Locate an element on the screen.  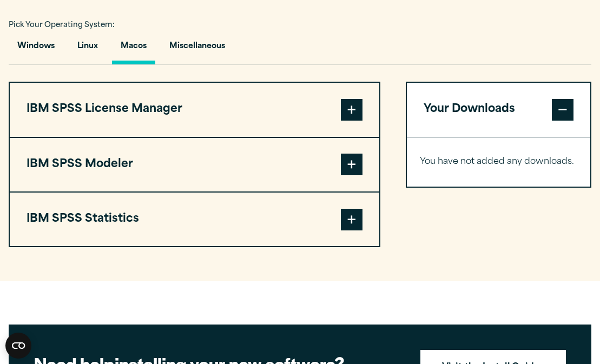
button: Miscellaneous is located at coordinates (197, 48).